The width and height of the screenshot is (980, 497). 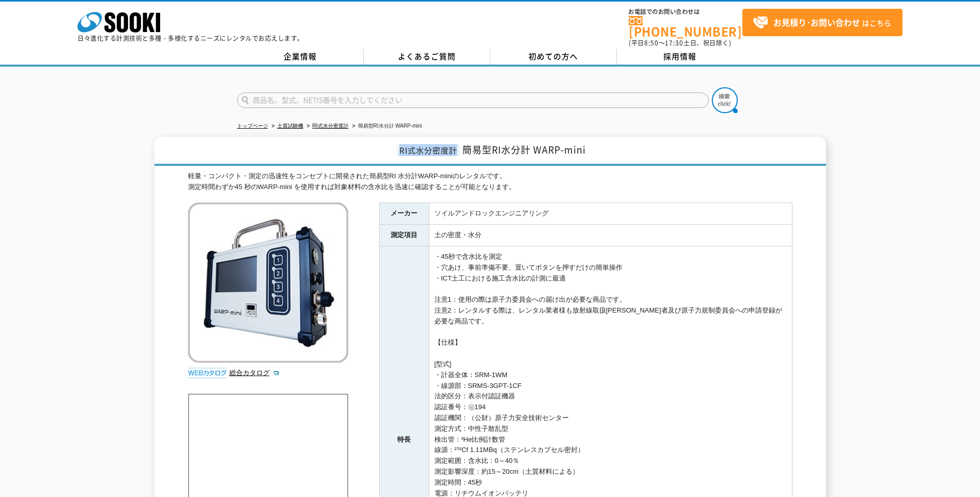 I want to click on td: ソイルアンドロックエンジニアリング, so click(x=611, y=214).